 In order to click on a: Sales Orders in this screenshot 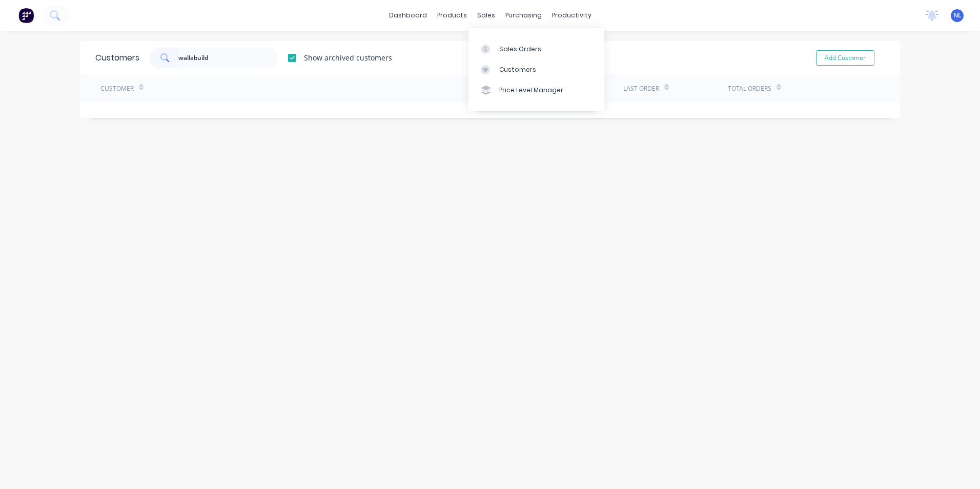, I will do `click(536, 49)`.